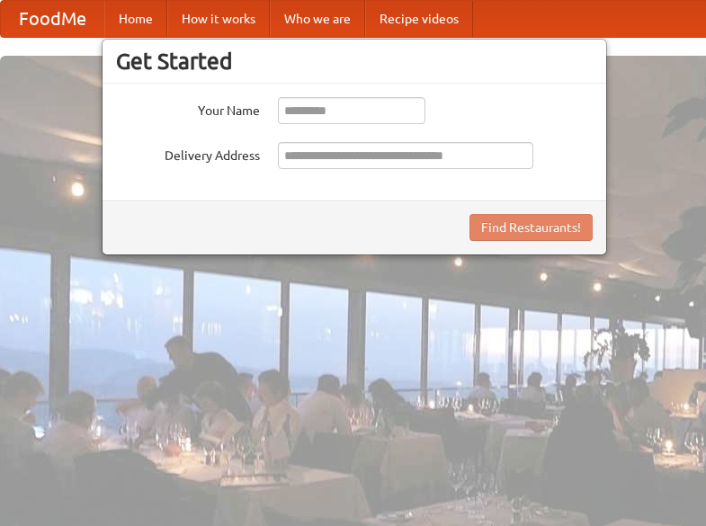 Image resolution: width=706 pixels, height=526 pixels. Describe the element at coordinates (219, 19) in the screenshot. I see `a: How it works` at that location.